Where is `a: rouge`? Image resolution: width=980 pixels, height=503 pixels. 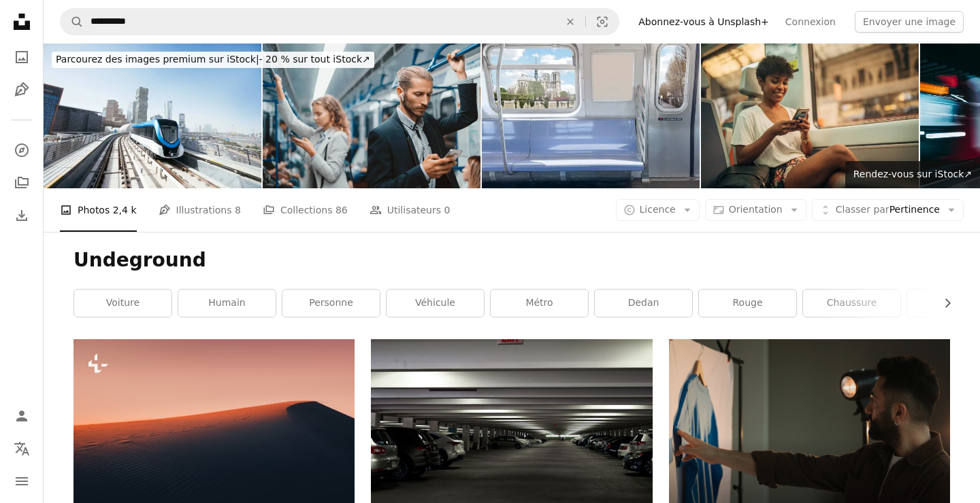 a: rouge is located at coordinates (748, 303).